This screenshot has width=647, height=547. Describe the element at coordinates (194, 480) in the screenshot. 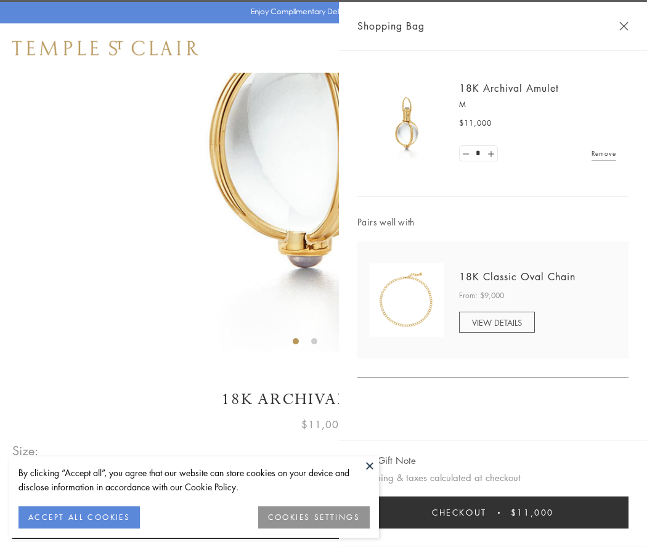

I see `div: By clicking “Accept all”, you agree that our website can store cookies on your device and disclos...` at that location.